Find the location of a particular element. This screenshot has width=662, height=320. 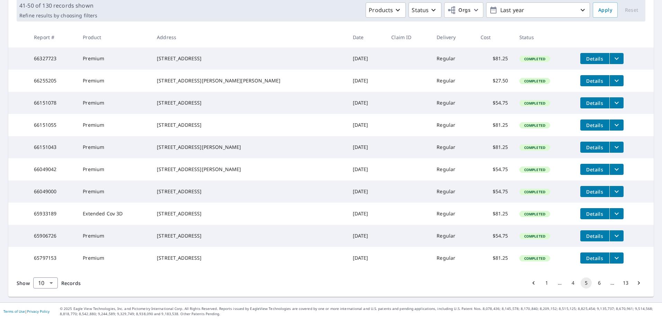

td: 66255205 is located at coordinates (53, 81).